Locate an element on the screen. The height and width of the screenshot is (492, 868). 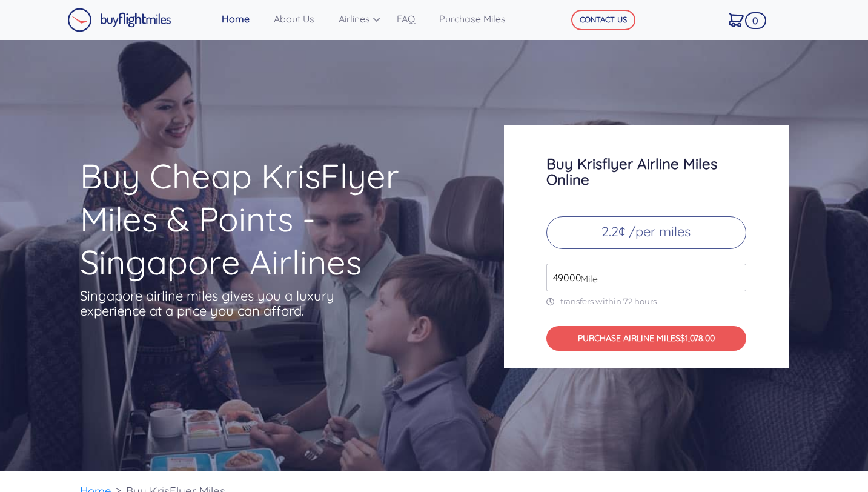
img: Buy Flight Miles Logo is located at coordinates (119, 20).